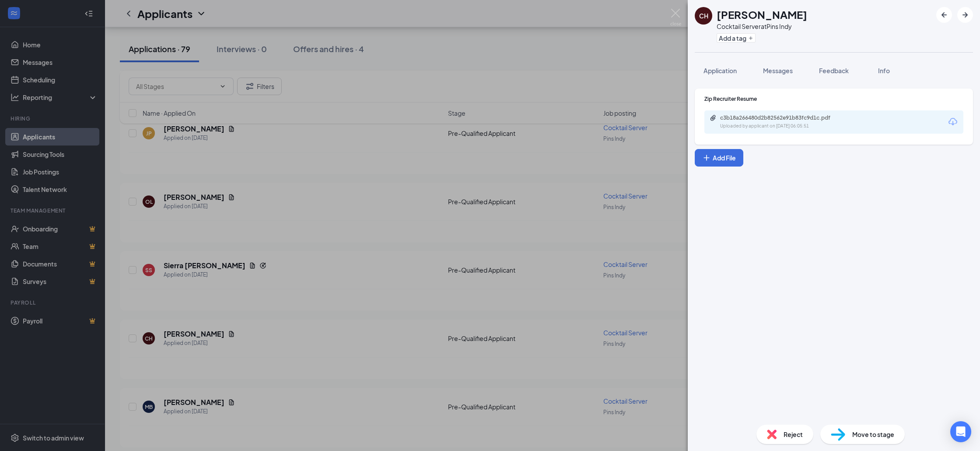 This screenshot has width=980, height=451. Describe the element at coordinates (794, 434) in the screenshot. I see `span: Reject` at that location.